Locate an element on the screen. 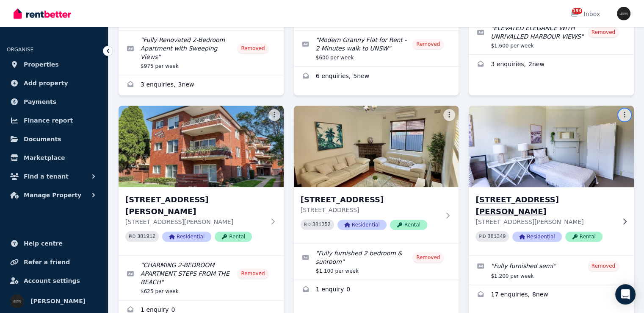 Image resolution: width=644 pixels, height=313 pixels. span: Properties is located at coordinates (41, 65).